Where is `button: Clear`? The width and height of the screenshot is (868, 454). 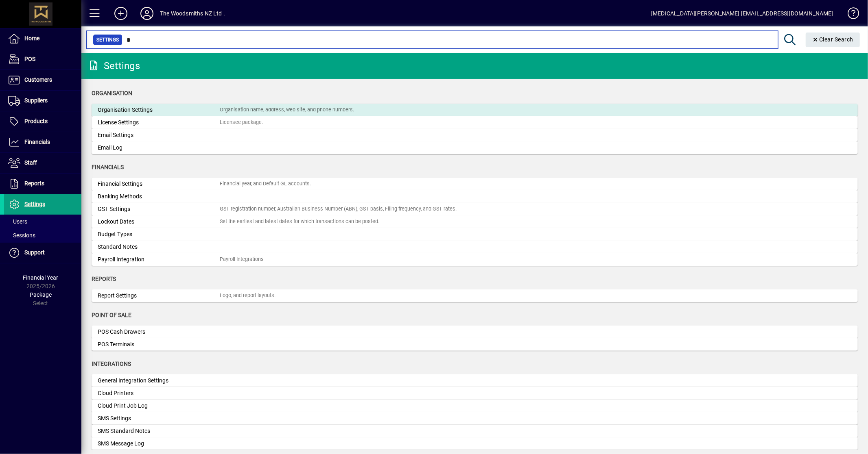
button: Clear is located at coordinates (833, 40).